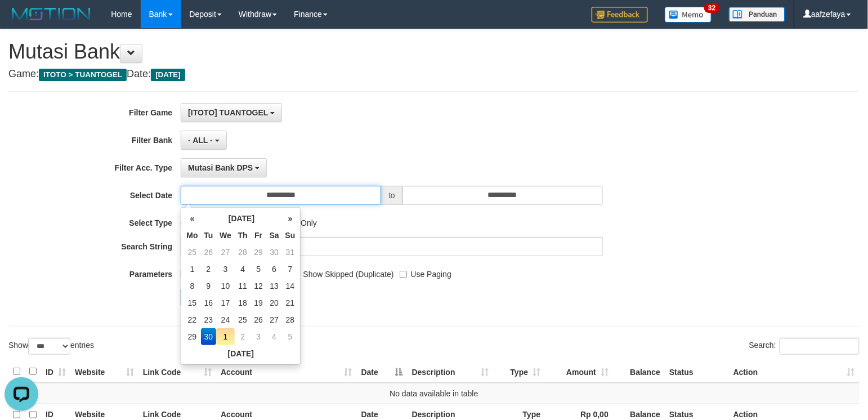  What do you see at coordinates (209, 320) in the screenshot?
I see `td: 23` at bounding box center [209, 320].